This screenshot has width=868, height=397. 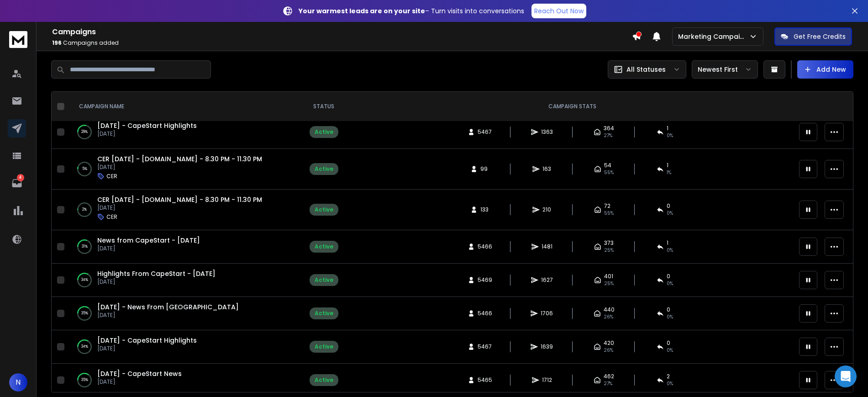 What do you see at coordinates (547, 247) in the screenshot?
I see `span: 1481` at bounding box center [547, 247].